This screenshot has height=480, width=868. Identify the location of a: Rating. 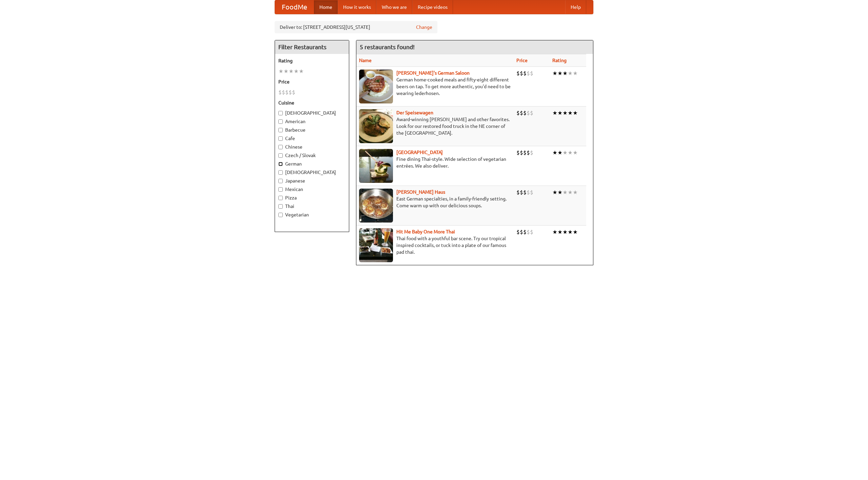
(560, 60).